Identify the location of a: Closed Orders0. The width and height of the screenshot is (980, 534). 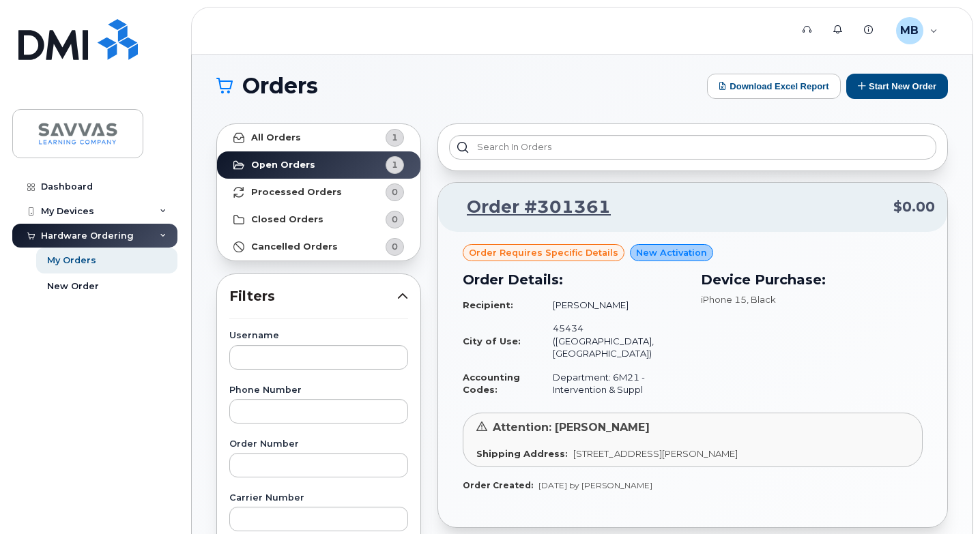
(319, 220).